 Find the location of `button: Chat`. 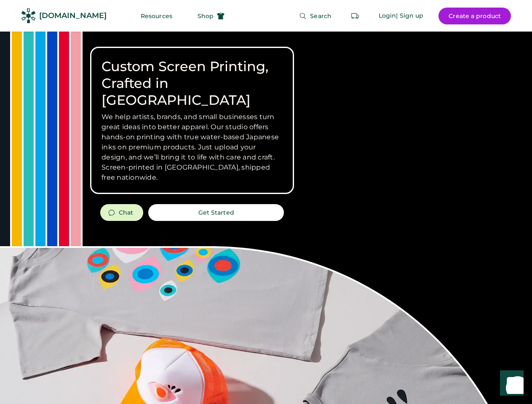

button: Chat is located at coordinates (122, 212).